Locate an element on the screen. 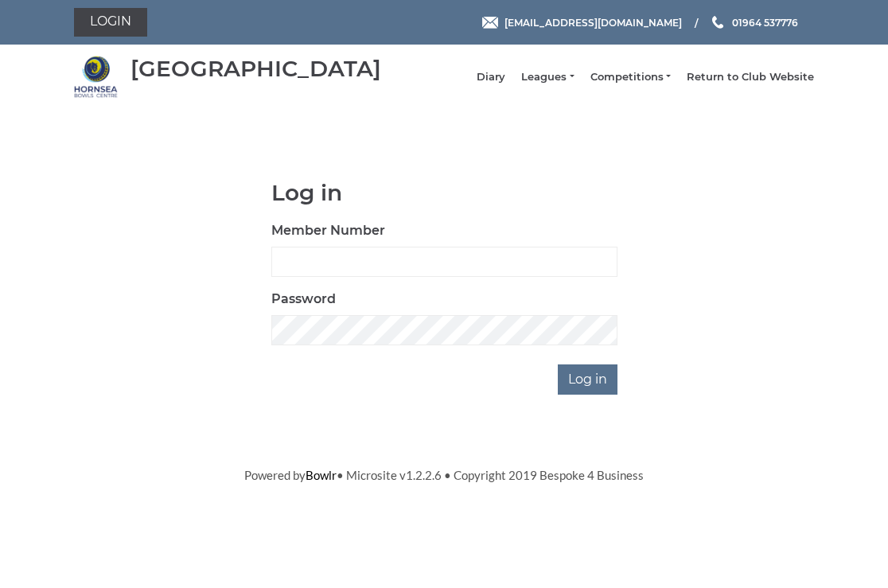 The image size is (888, 588). h1: Log in is located at coordinates (444, 192).